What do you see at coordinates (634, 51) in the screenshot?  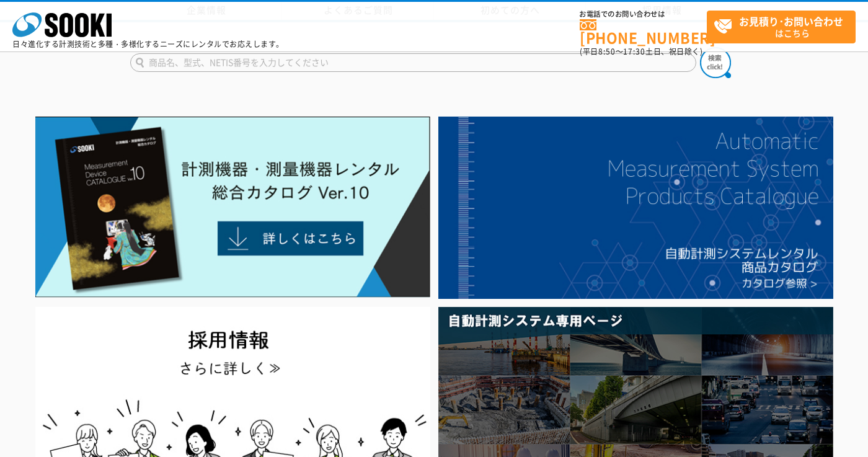 I see `span: 17:30` at bounding box center [634, 51].